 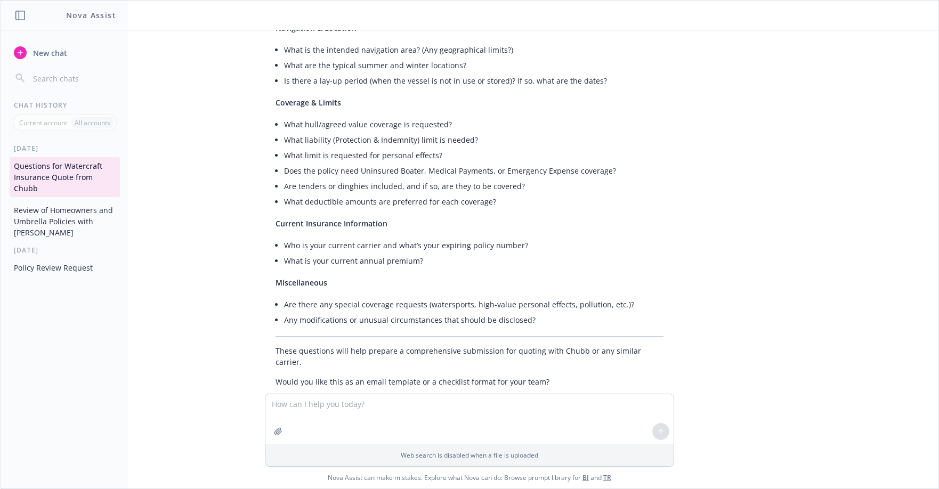 I want to click on span: Nova Assist can make mistakes. Explore what Nova can do: Browse prompt library for and, so click(x=469, y=477).